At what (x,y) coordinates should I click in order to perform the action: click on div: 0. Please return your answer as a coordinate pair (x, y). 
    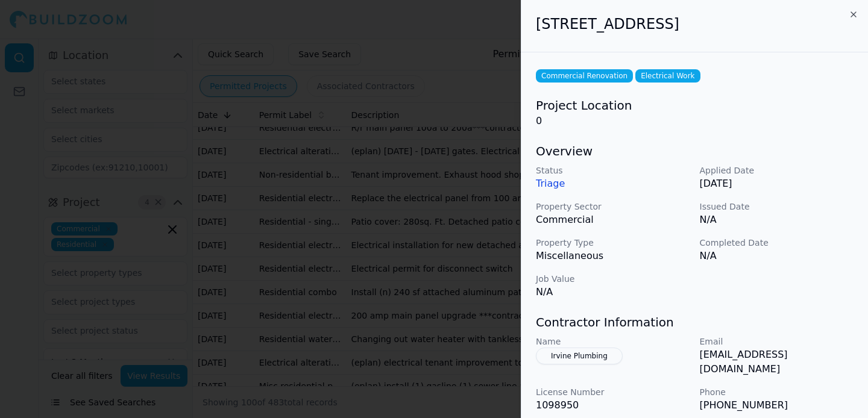
    Looking at the image, I should click on (694, 113).